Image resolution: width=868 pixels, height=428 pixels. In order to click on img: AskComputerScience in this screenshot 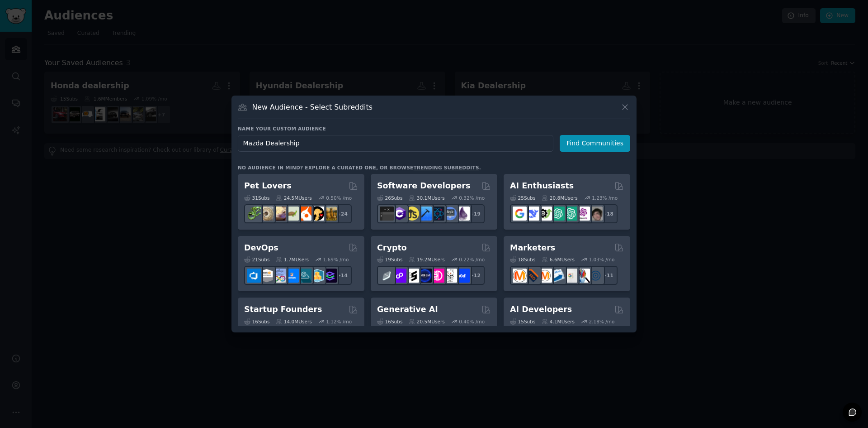, I will do `click(450, 214)`.